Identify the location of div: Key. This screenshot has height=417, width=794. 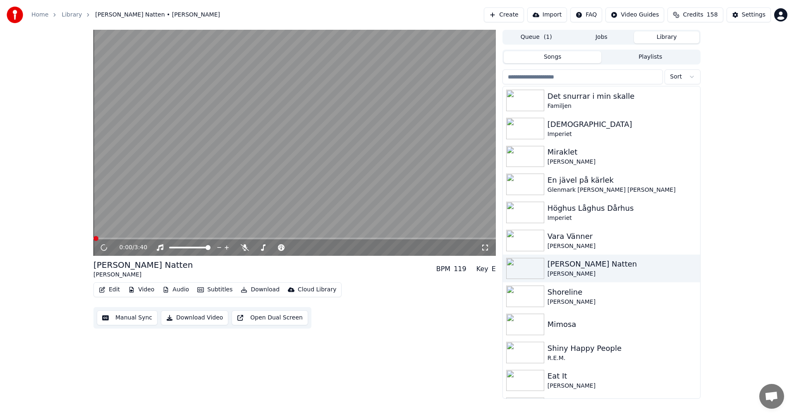
(482, 269).